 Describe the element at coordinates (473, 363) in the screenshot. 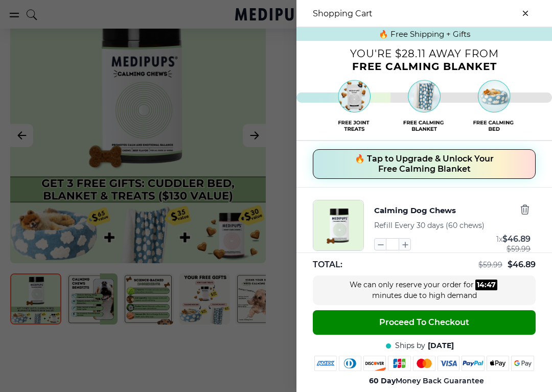

I see `img: paypal` at that location.